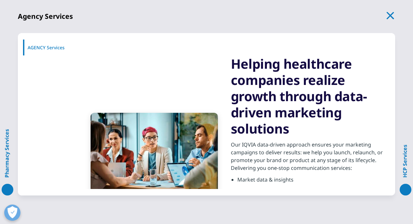 The width and height of the screenshot is (413, 224). What do you see at coordinates (12, 213) in the screenshot?
I see `button: Präferenzen öffnen` at bounding box center [12, 213].